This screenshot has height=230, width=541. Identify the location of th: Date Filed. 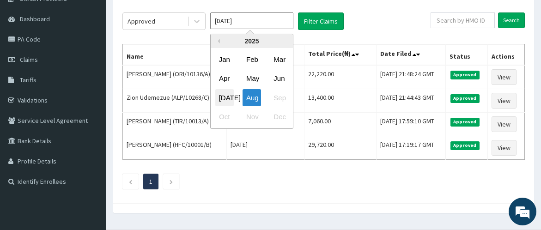
(411, 55).